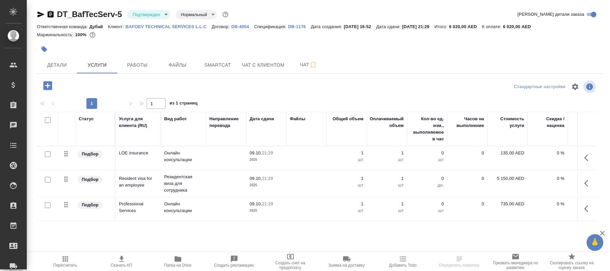 The image size is (610, 271). What do you see at coordinates (117, 26) in the screenshot?
I see `p: Клиент:` at bounding box center [117, 26].